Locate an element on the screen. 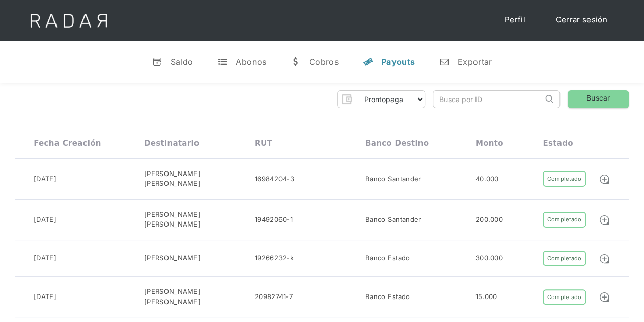 Image resolution: width=644 pixels, height=322 pixels. div: Estado is located at coordinates (558, 143).